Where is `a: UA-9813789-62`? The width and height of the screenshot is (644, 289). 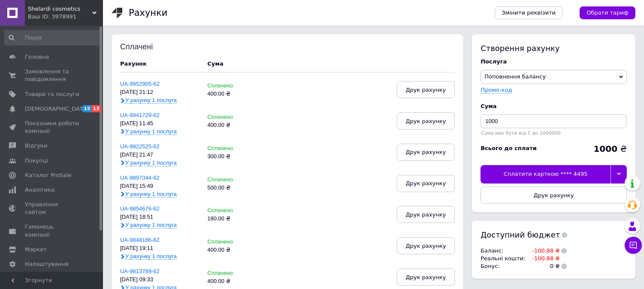
a: UA-9813789-62 is located at coordinates (140, 271).